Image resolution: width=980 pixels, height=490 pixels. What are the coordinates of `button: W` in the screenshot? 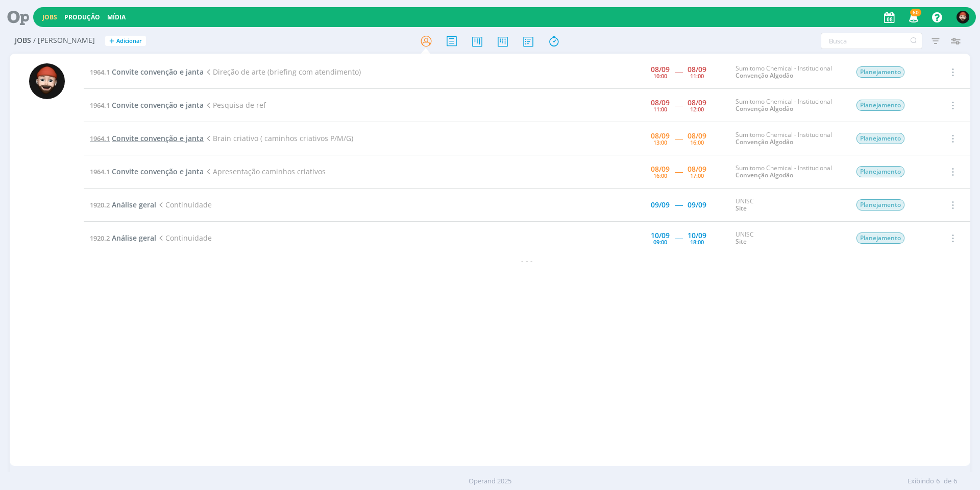 It's located at (963, 17).